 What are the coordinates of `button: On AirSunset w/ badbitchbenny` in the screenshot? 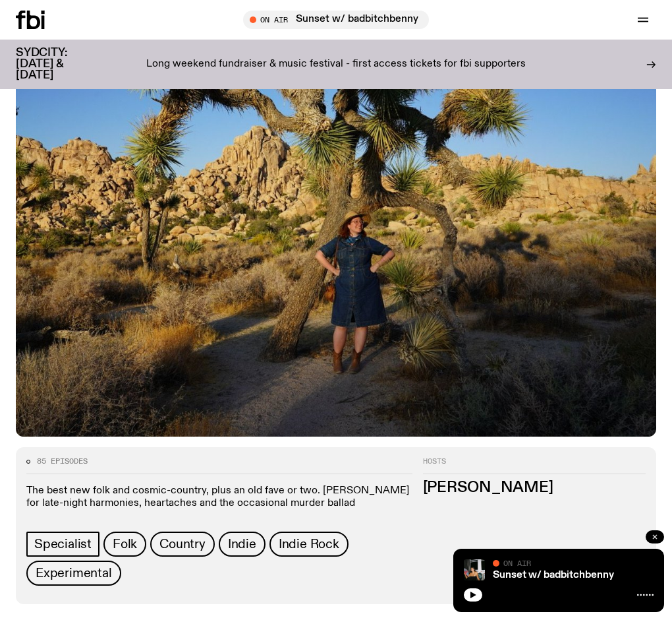 It's located at (336, 20).